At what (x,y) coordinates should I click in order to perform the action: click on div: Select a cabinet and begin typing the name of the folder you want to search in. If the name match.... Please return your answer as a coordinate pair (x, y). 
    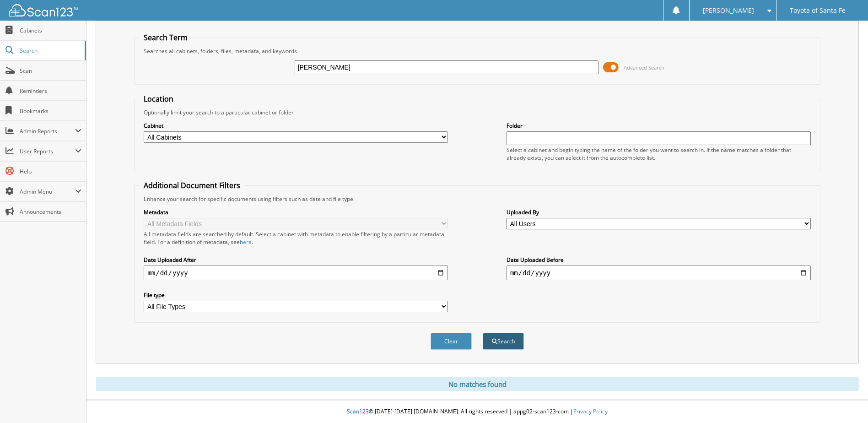
    Looking at the image, I should click on (658, 154).